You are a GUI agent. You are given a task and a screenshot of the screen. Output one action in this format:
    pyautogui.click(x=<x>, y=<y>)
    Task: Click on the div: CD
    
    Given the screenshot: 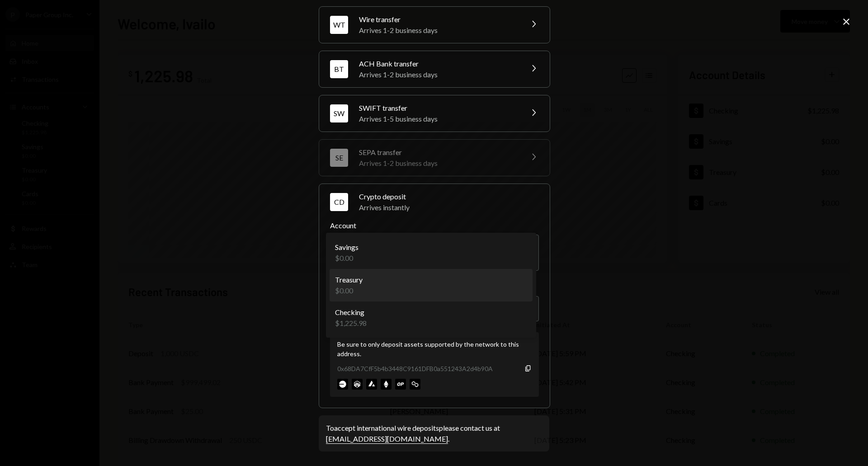 What is the action you would take?
    pyautogui.click(x=339, y=202)
    